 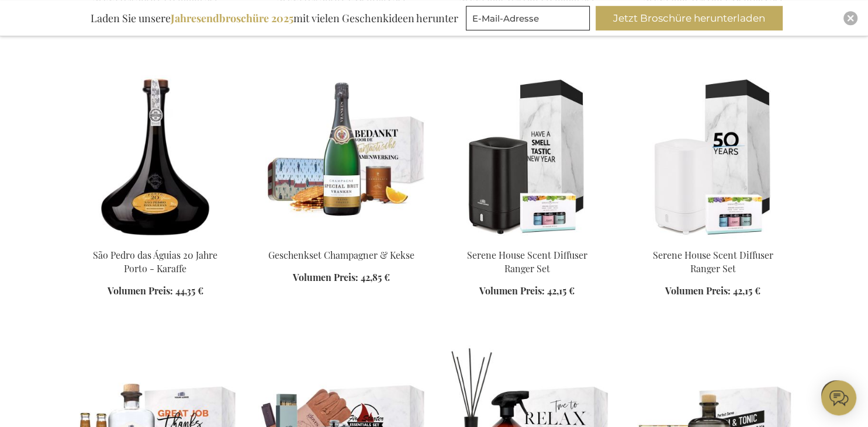 I want to click on a: Volumen Preis: 42,85 €, so click(x=341, y=277).